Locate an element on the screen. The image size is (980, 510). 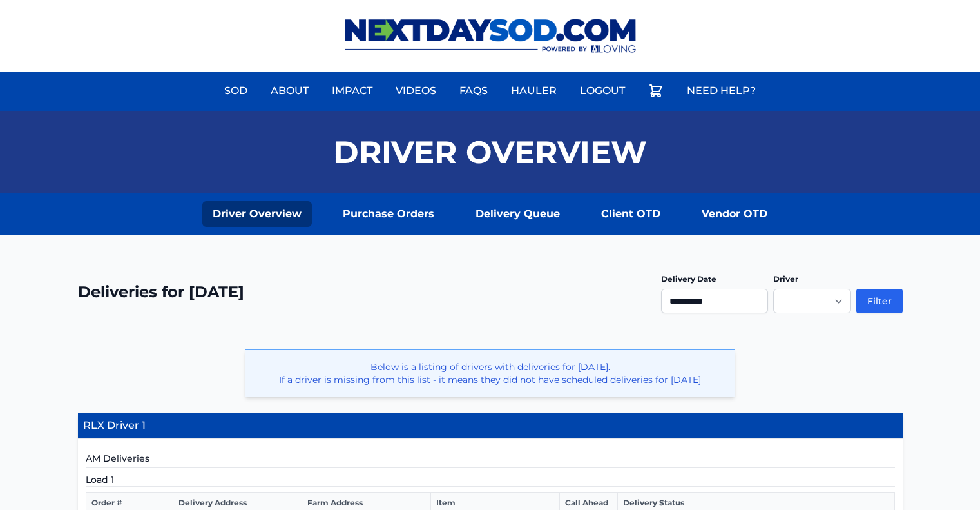
a: Need Help? is located at coordinates (721, 91).